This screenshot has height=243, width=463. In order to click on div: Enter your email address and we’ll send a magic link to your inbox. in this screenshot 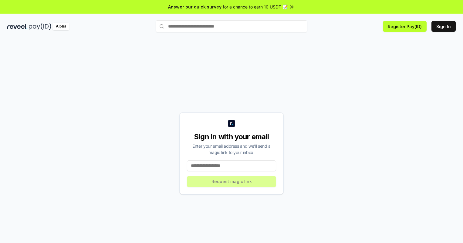, I will do `click(231, 149)`.